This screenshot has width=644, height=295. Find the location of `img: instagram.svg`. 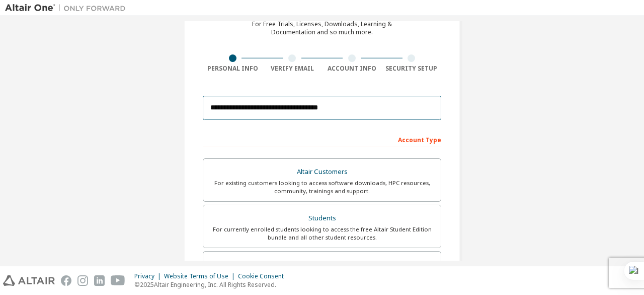

img: instagram.svg is located at coordinates (83, 280).